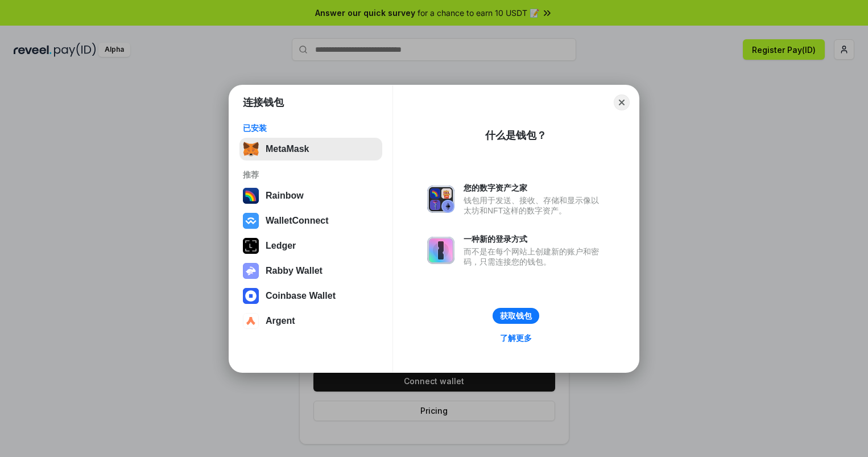 This screenshot has width=868, height=457. I want to click on div: 您的数字资产之家, so click(534, 188).